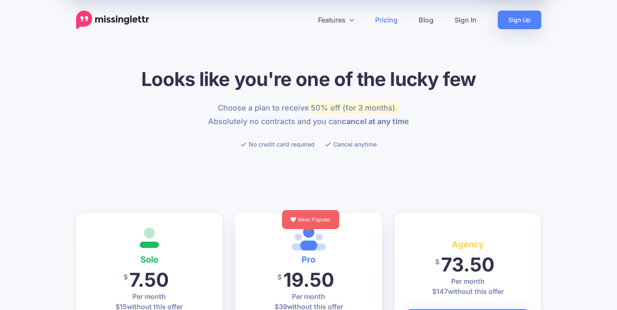 Image resolution: width=617 pixels, height=310 pixels. I want to click on a: Sign In, so click(466, 20).